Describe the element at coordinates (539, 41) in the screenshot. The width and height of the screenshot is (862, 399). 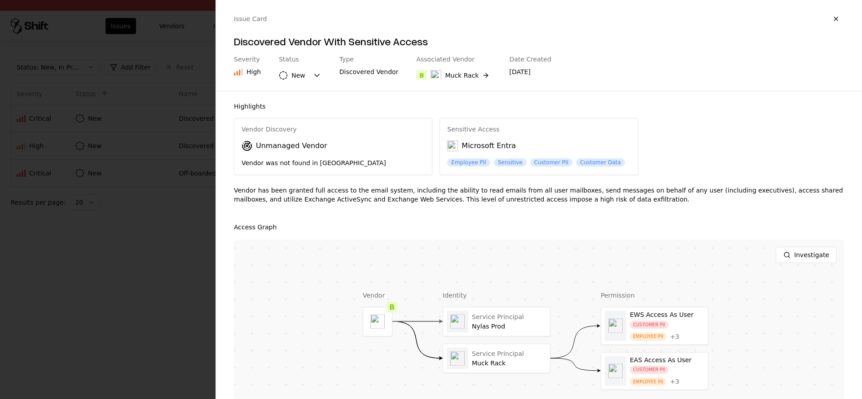
I see `h4: Discovered Vendor With Sensitive Access` at that location.